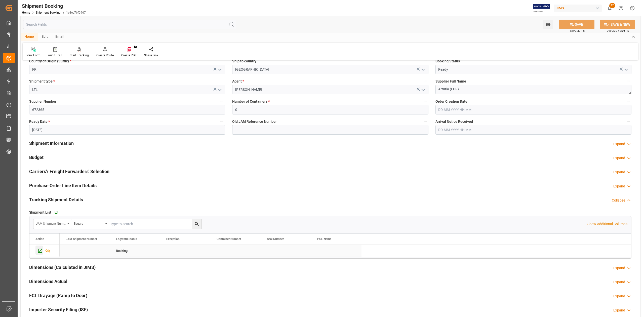 The height and width of the screenshot is (317, 644). I want to click on h2: FCL Drayage (Ramp to Door), so click(58, 295).